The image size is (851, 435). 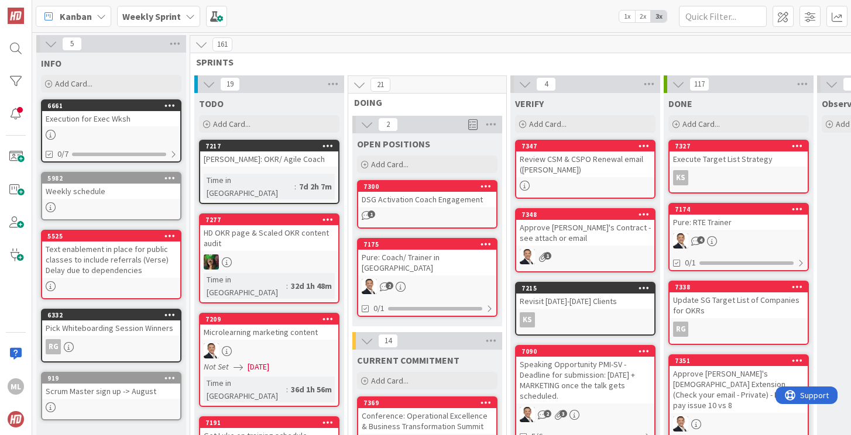 I want to click on span: 5, so click(x=72, y=44).